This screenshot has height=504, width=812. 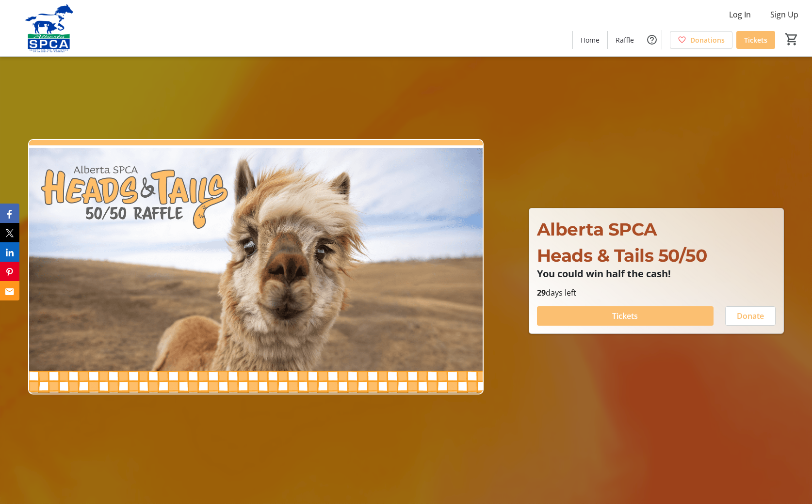 What do you see at coordinates (656, 274) in the screenshot?
I see `p: You could win half the cash!` at bounding box center [656, 274].